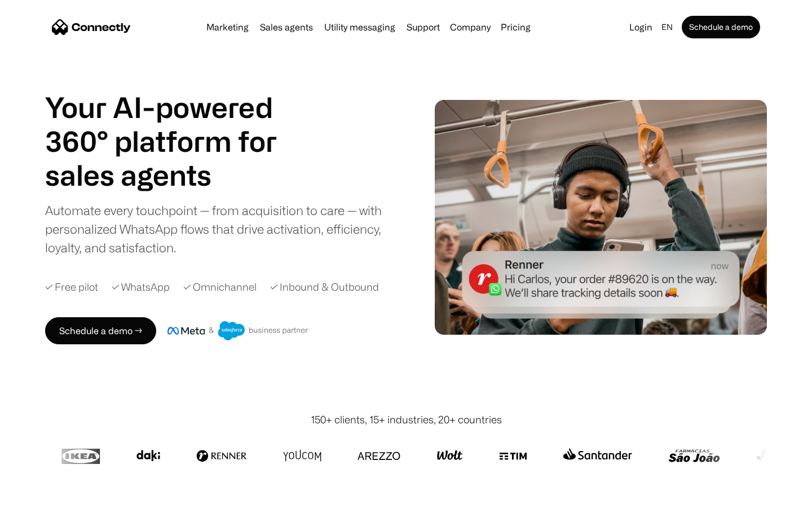 Image resolution: width=812 pixels, height=508 pixels. I want to click on div: ✓ WhatsApp, so click(140, 286).